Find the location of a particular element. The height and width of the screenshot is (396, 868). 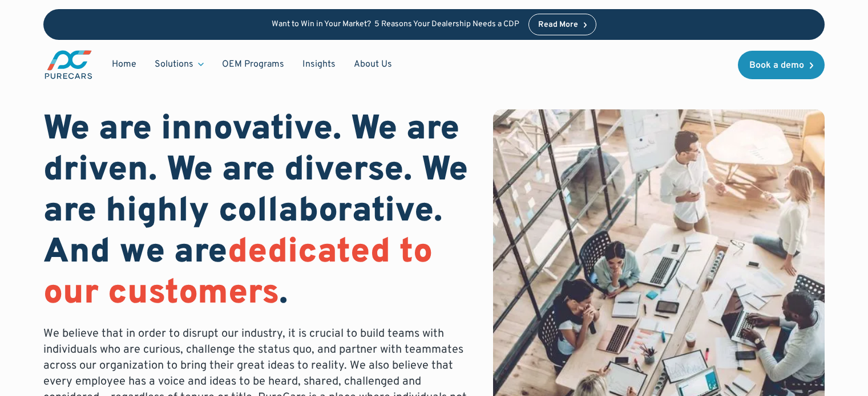

a: Insights is located at coordinates (319, 64).